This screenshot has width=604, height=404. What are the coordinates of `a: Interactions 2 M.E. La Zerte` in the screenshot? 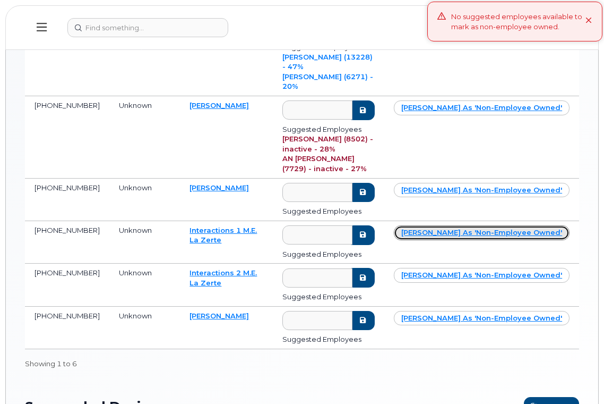 It's located at (223, 277).